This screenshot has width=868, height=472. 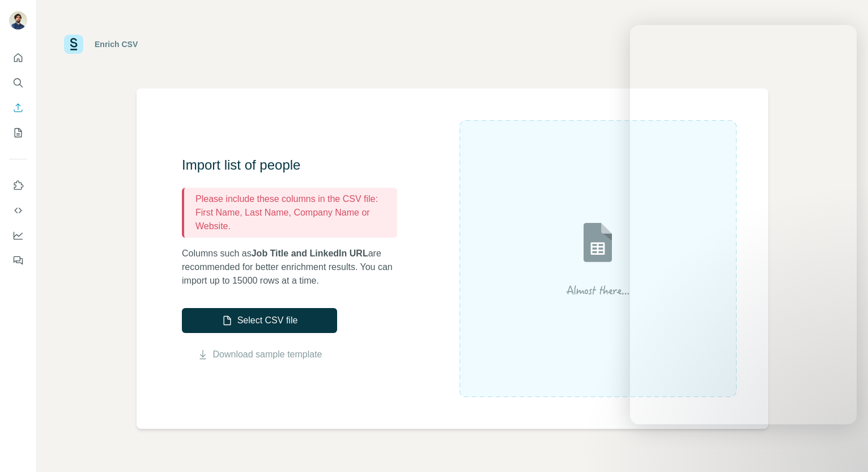 What do you see at coordinates (260, 320) in the screenshot?
I see `button: Select CSV file` at bounding box center [260, 320].